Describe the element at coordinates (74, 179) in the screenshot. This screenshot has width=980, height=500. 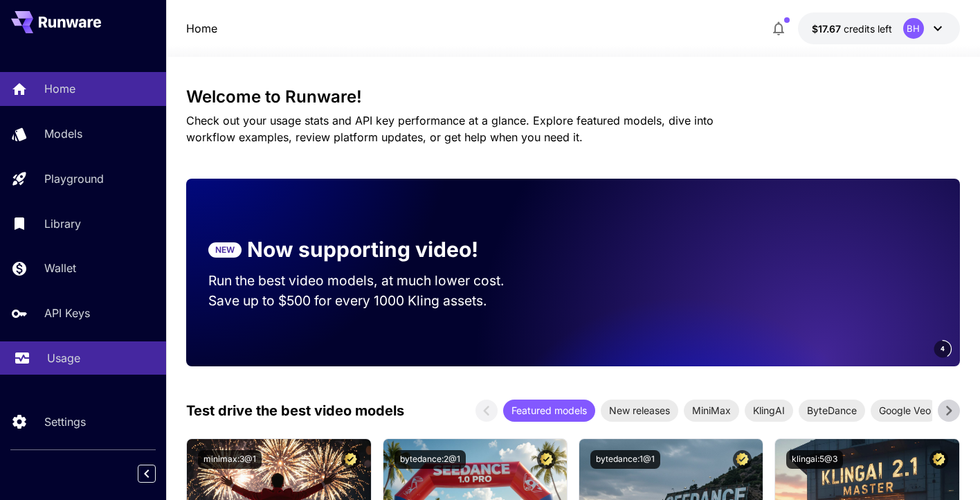
I see `p: Playground` at that location.